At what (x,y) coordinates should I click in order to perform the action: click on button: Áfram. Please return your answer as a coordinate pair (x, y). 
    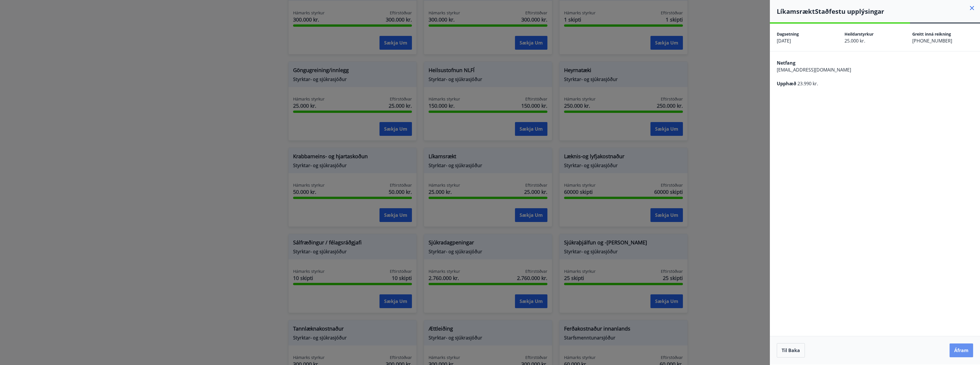
    Looking at the image, I should click on (961, 351).